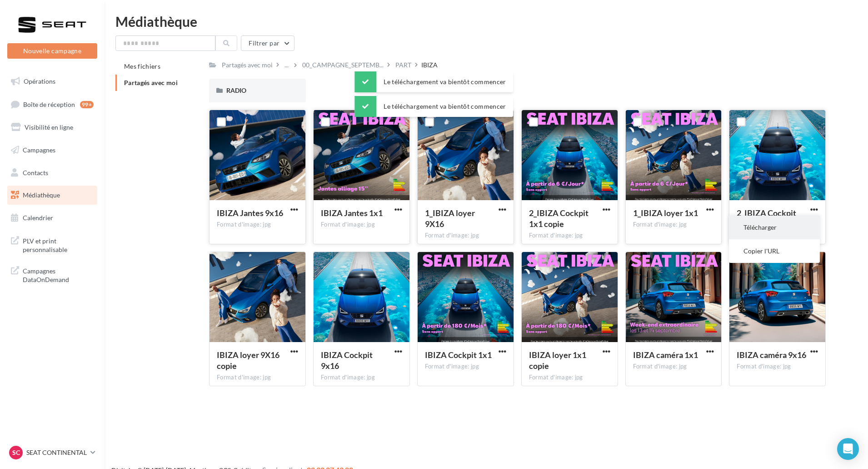  I want to click on button: Filtrer par, so click(268, 43).